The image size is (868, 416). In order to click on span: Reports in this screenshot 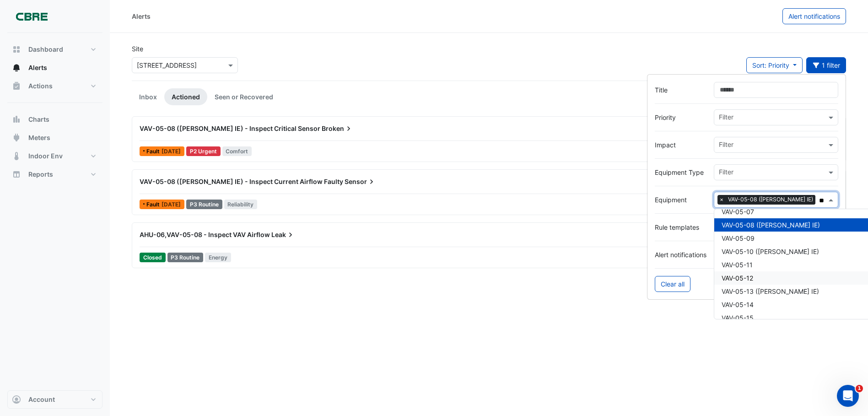, I will do `click(41, 174)`.